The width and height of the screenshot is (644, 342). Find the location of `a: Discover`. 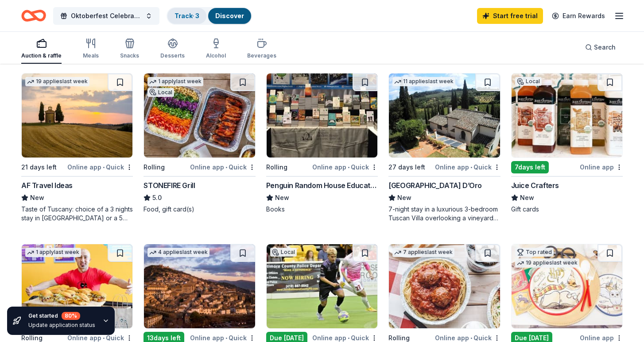

a: Discover is located at coordinates (230, 16).